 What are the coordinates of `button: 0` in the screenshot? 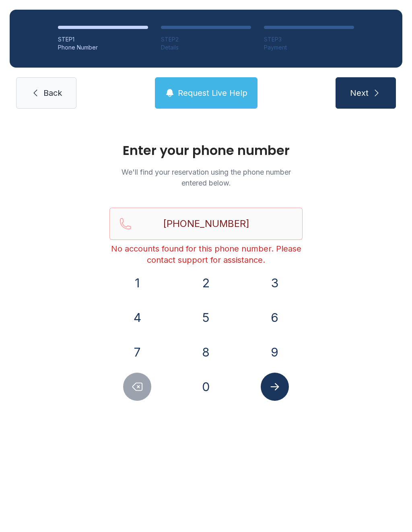 It's located at (206, 387).